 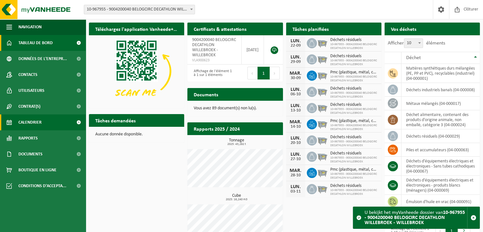 What do you see at coordinates (237, 197) in the screenshot?
I see `h3: Cube` at bounding box center [237, 197].